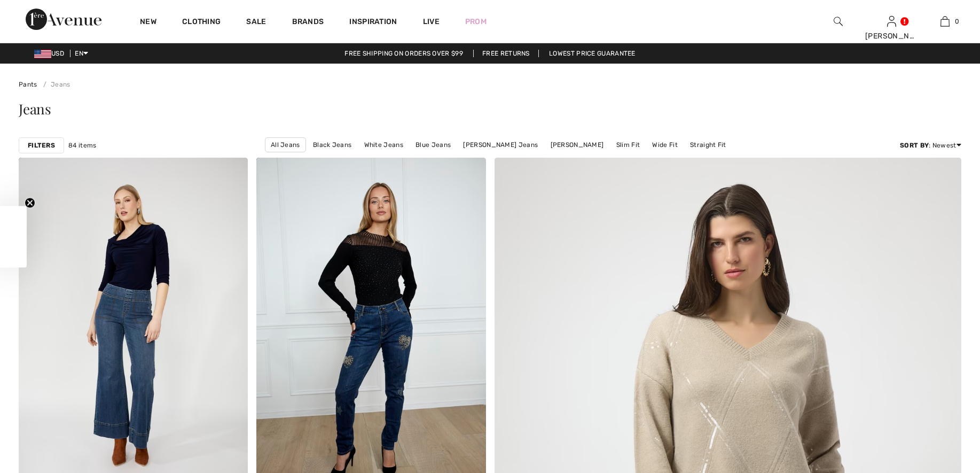  I want to click on span: EN, so click(81, 53).